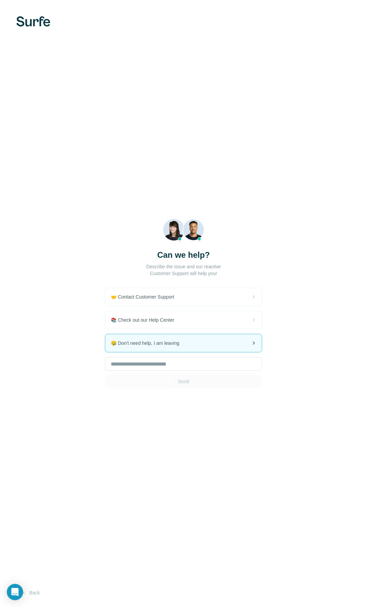  What do you see at coordinates (145, 297) in the screenshot?
I see `span: 🤝 Contact Customer Support` at bounding box center [145, 297].